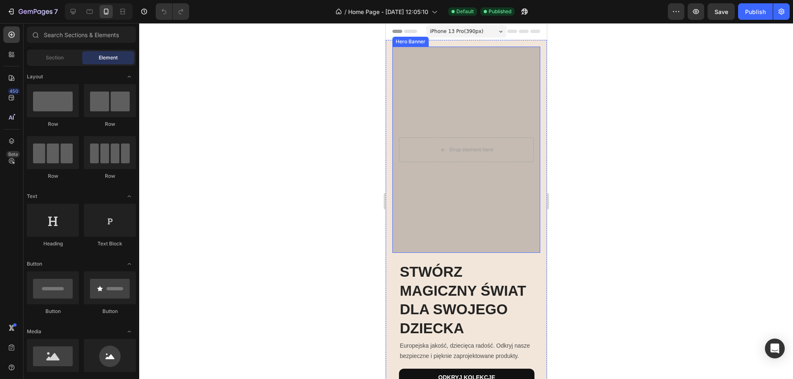 The image size is (793, 379). What do you see at coordinates (35, 77) in the screenshot?
I see `span: Layout` at bounding box center [35, 77].